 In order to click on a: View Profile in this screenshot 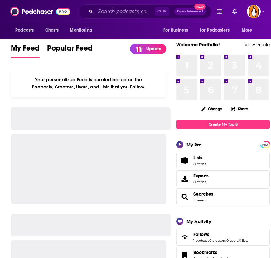, I will do `click(257, 44)`.